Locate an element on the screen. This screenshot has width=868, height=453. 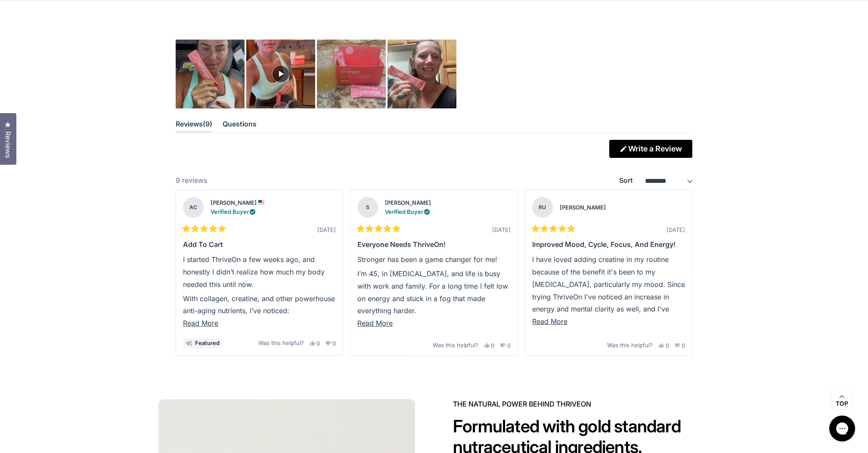
strong: S is located at coordinates (368, 207).